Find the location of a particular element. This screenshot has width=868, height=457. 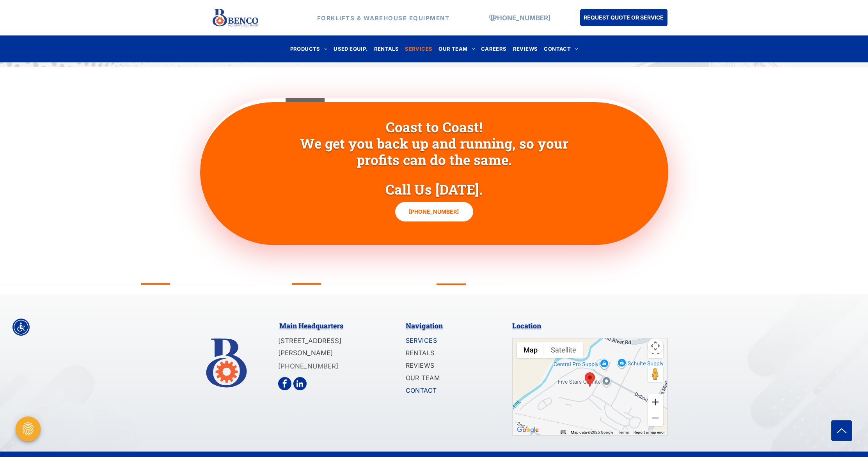

span: Main Headquarters is located at coordinates (311, 326).